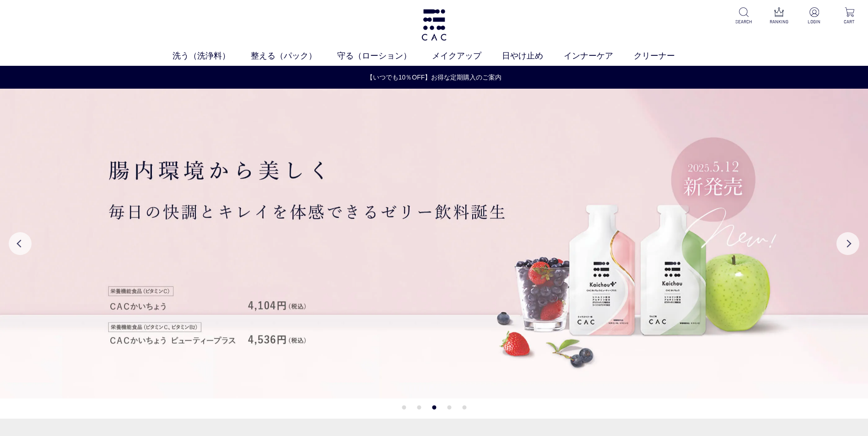 The width and height of the screenshot is (868, 436). I want to click on p: SEARCH, so click(743, 21).